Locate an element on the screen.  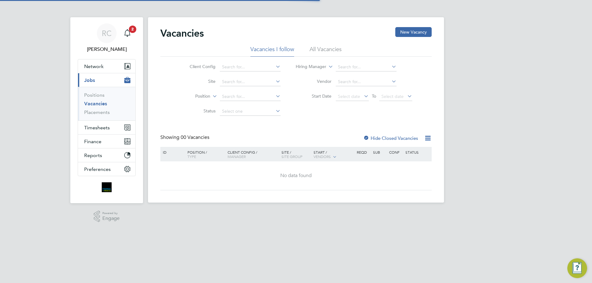
li: Vacancies I follow is located at coordinates (272, 51).